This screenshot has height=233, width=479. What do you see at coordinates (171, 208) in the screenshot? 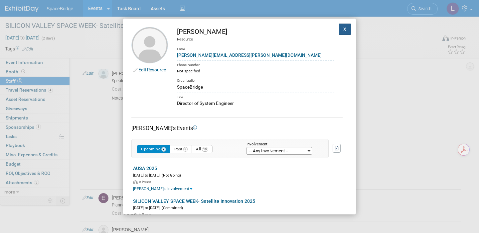
I see `span: (Committed)` at bounding box center [171, 208].